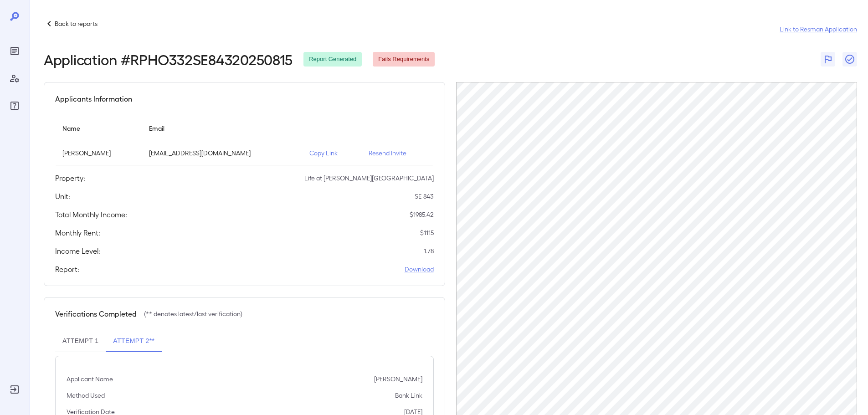 The width and height of the screenshot is (868, 415). Describe the element at coordinates (15, 78) in the screenshot. I see `div: Manage Users` at that location.